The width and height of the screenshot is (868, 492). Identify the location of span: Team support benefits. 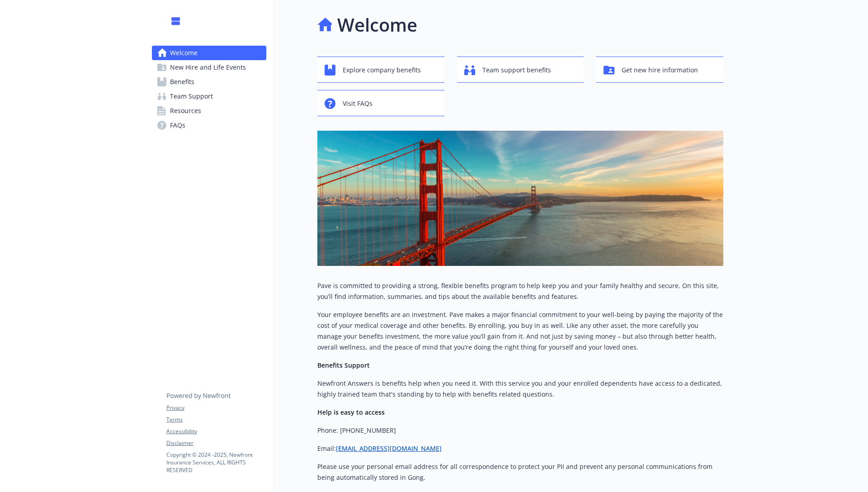
(517, 70).